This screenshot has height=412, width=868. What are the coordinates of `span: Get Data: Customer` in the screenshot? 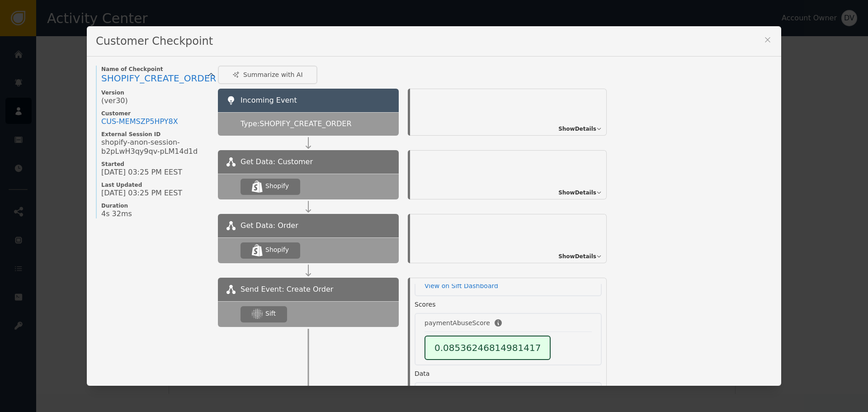 It's located at (277, 162).